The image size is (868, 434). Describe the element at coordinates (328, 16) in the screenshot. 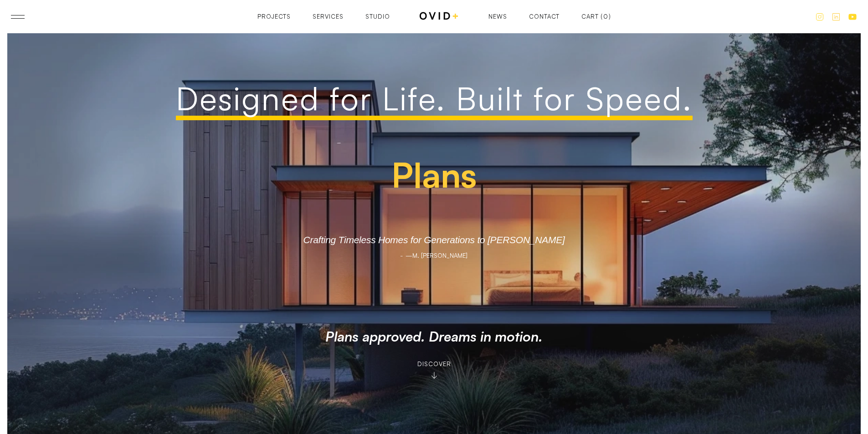

I see `div: Services` at that location.